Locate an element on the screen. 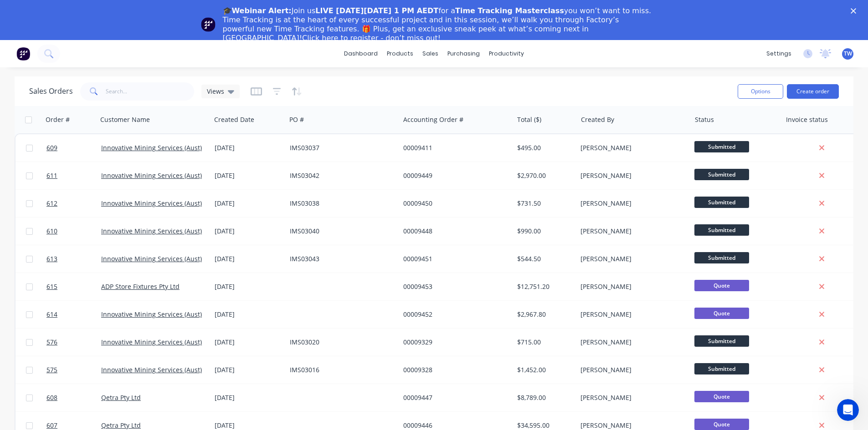  div: $8,789.00 is located at coordinates (544, 398).